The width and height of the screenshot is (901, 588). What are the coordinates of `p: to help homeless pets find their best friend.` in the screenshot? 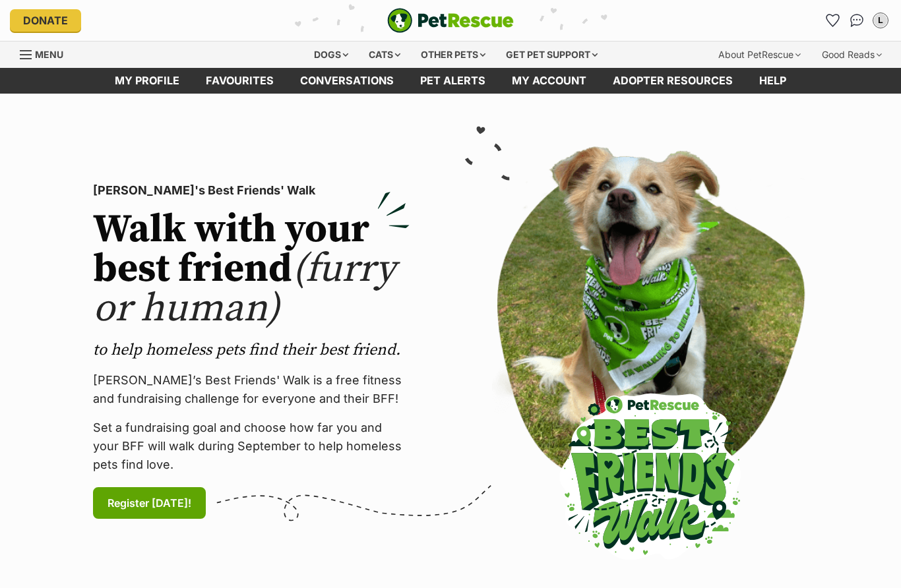 It's located at (251, 350).